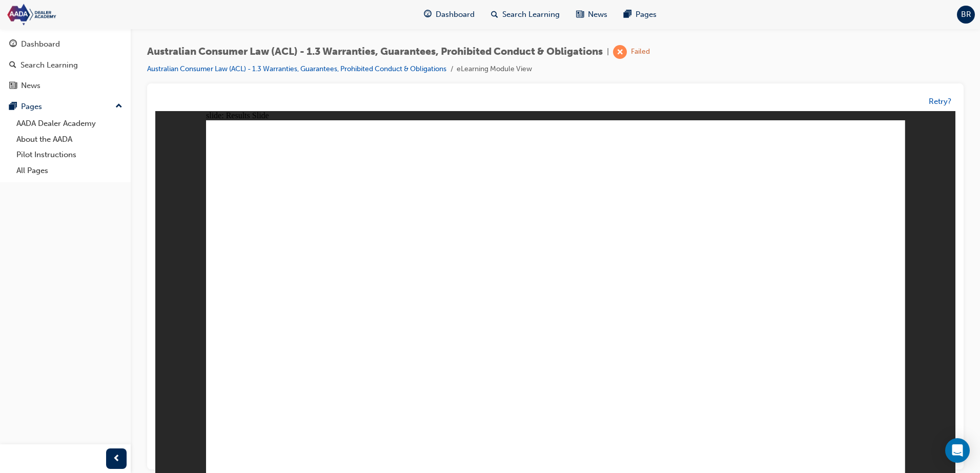  Describe the element at coordinates (65, 65) in the screenshot. I see `button: DashboardSearch LearningNews` at that location.